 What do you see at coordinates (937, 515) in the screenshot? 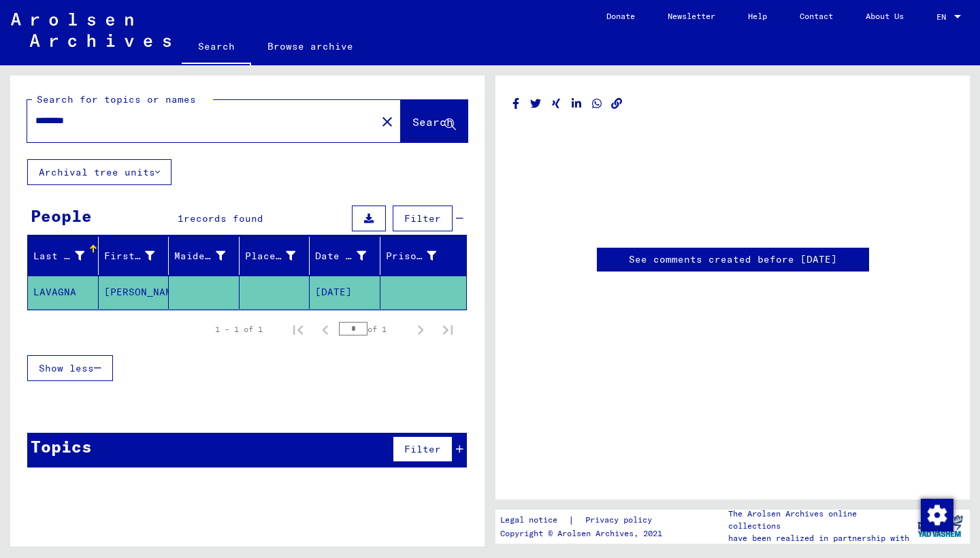
I see `img: Change consent` at bounding box center [937, 515].